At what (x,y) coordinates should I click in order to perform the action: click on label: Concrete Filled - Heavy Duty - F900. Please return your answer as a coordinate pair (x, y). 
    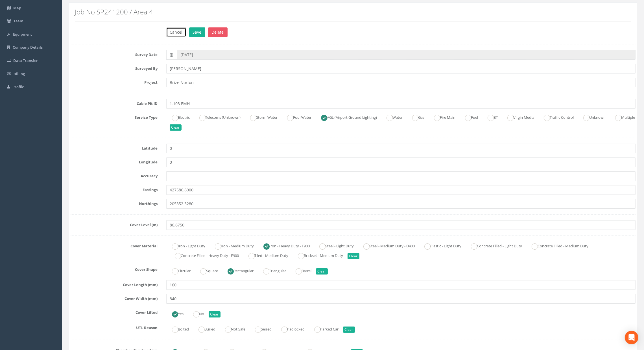
    Looking at the image, I should click on (204, 255).